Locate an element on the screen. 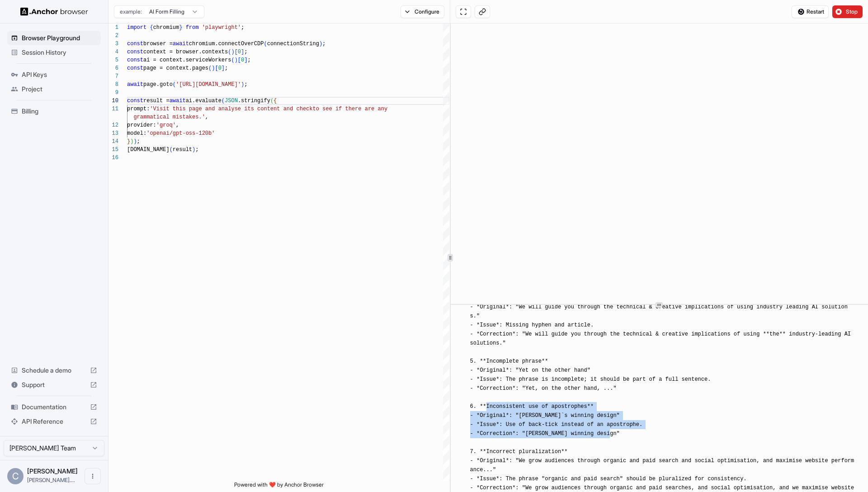 This screenshot has height=492, width=868. span: example: is located at coordinates (130, 12).